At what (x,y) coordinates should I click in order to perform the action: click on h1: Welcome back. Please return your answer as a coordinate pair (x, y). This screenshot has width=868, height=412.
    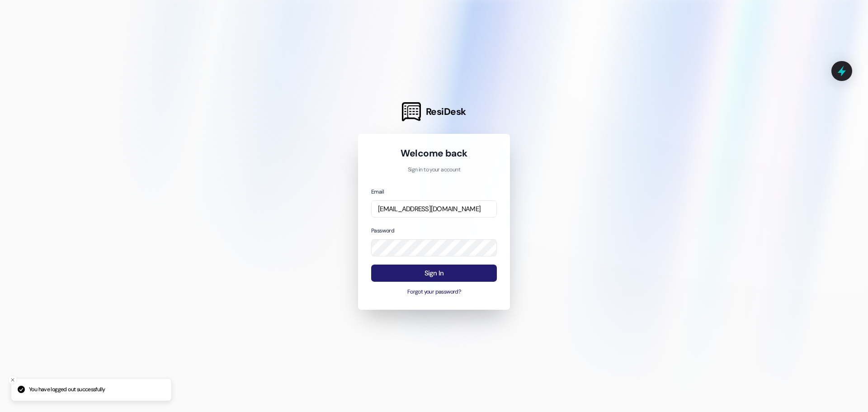
    Looking at the image, I should click on (434, 153).